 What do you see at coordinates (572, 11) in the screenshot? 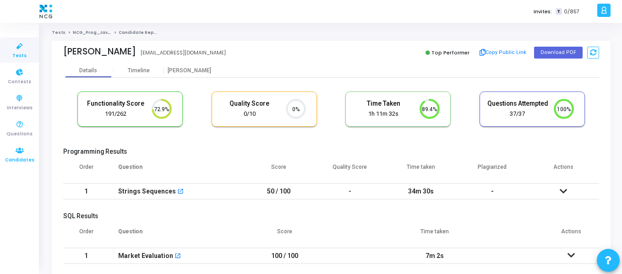
I see `span: 0/857` at bounding box center [572, 11].